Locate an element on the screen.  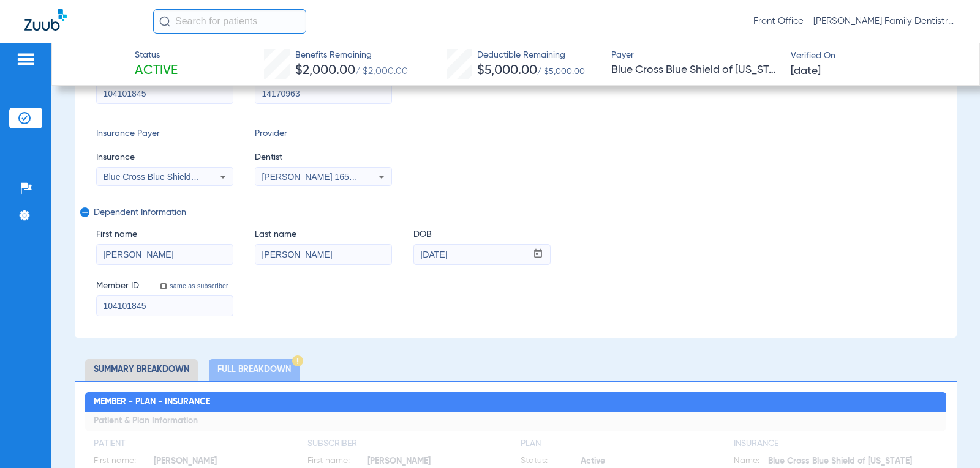
span: Active is located at coordinates (156, 71).